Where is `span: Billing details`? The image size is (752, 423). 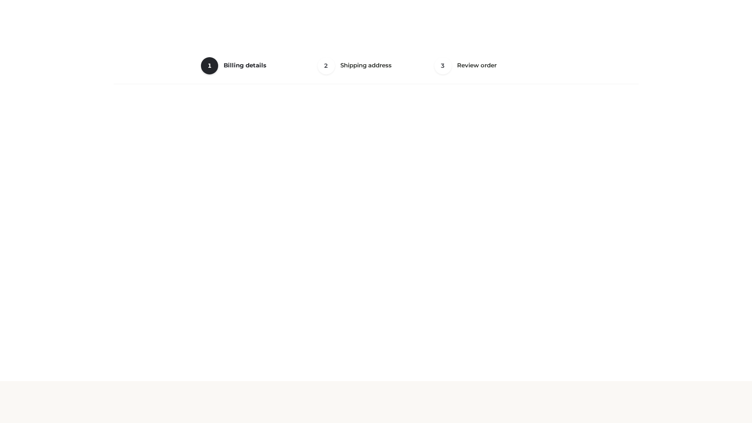
span: Billing details is located at coordinates (245, 65).